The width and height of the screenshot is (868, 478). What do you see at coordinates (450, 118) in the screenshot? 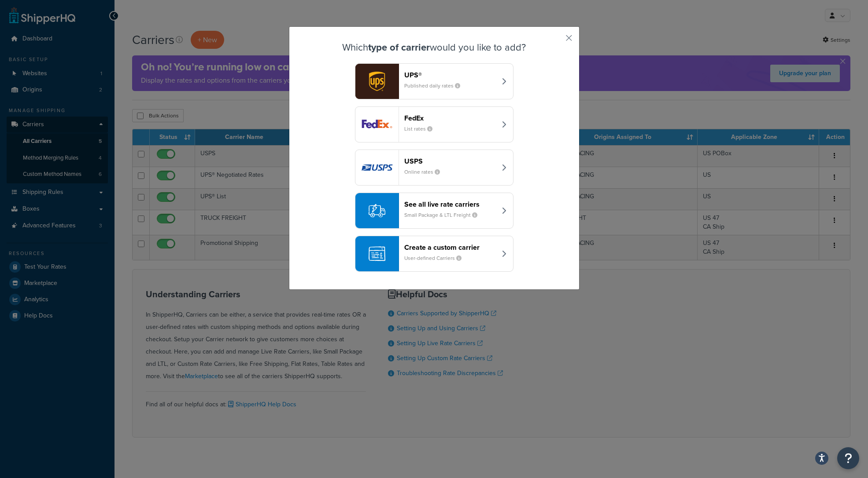
I see `header: FedEx` at bounding box center [450, 118].